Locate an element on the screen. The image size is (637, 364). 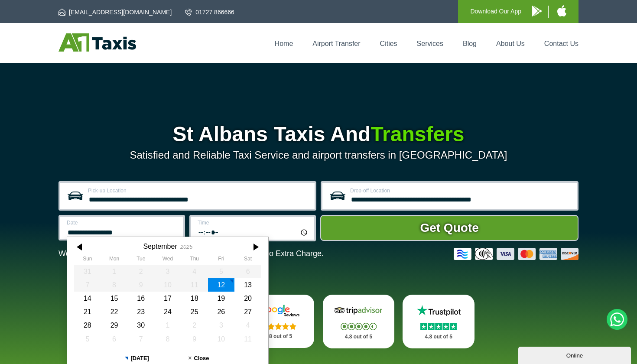
a: Trustpilot Stars 4.8 out of 5 is located at coordinates (438, 321).